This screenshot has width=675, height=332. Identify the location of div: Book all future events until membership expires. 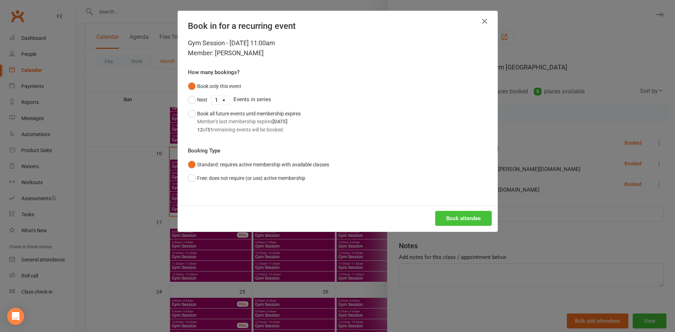
(249, 121).